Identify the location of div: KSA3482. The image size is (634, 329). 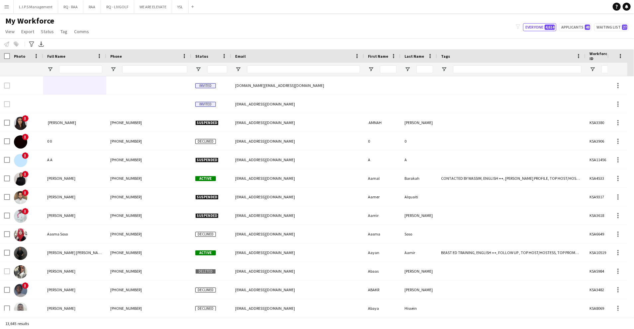
(605, 290).